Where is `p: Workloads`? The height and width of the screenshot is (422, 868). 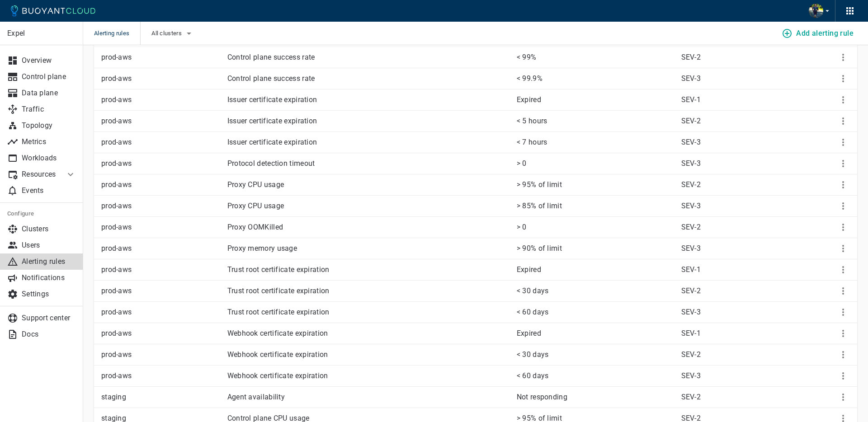
p: Workloads is located at coordinates (49, 158).